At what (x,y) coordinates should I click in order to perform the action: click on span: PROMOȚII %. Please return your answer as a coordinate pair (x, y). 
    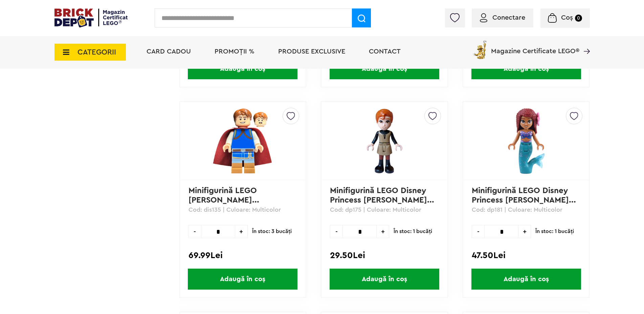
    Looking at the image, I should click on (234, 52).